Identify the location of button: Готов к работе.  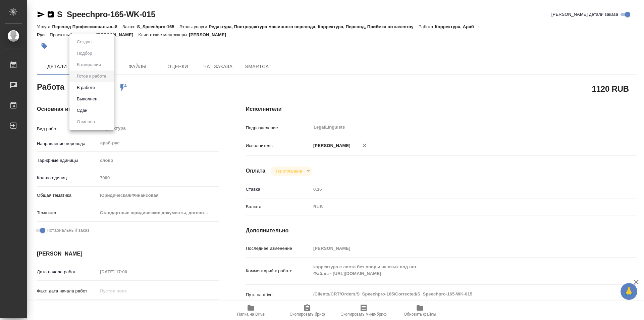
(92, 76).